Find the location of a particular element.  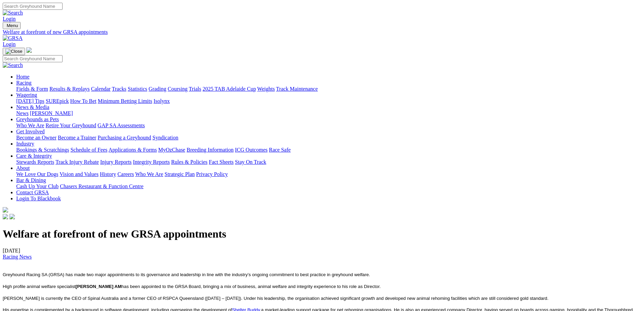

a: Strategic Plan is located at coordinates (180, 174).